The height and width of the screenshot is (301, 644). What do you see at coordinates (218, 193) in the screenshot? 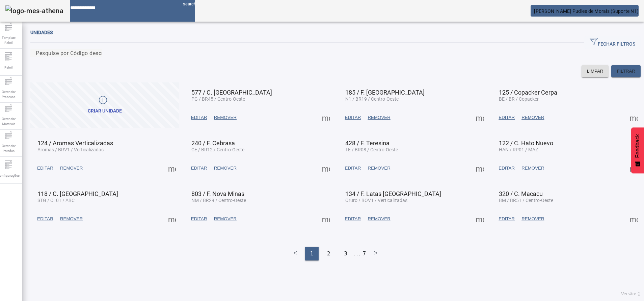
I see `span: 803 / F. Nova Minas` at bounding box center [218, 193].